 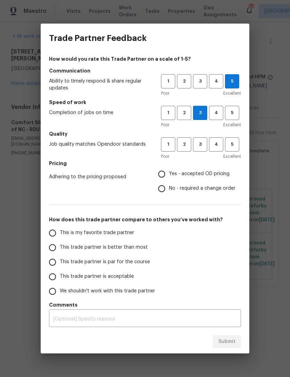 What do you see at coordinates (99, 85) in the screenshot?
I see `span: Ability to timely respond & share regular updates` at bounding box center [99, 85].